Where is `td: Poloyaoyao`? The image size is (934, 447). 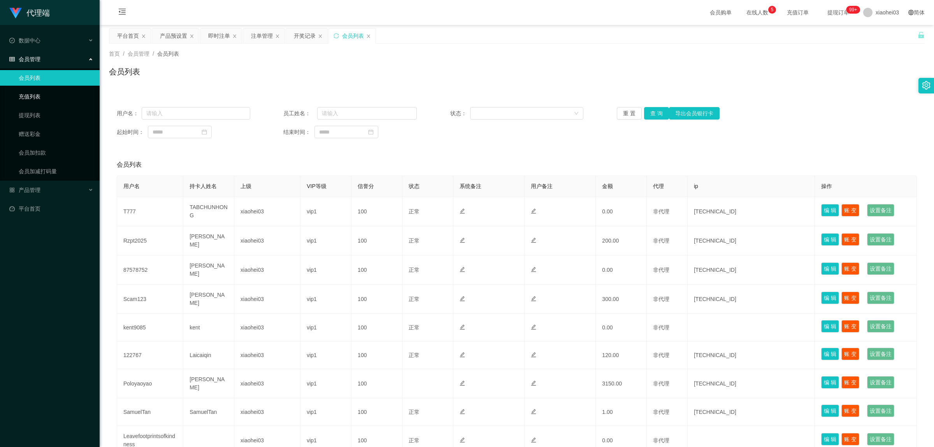
td: Poloyaoyao is located at coordinates (150, 383).